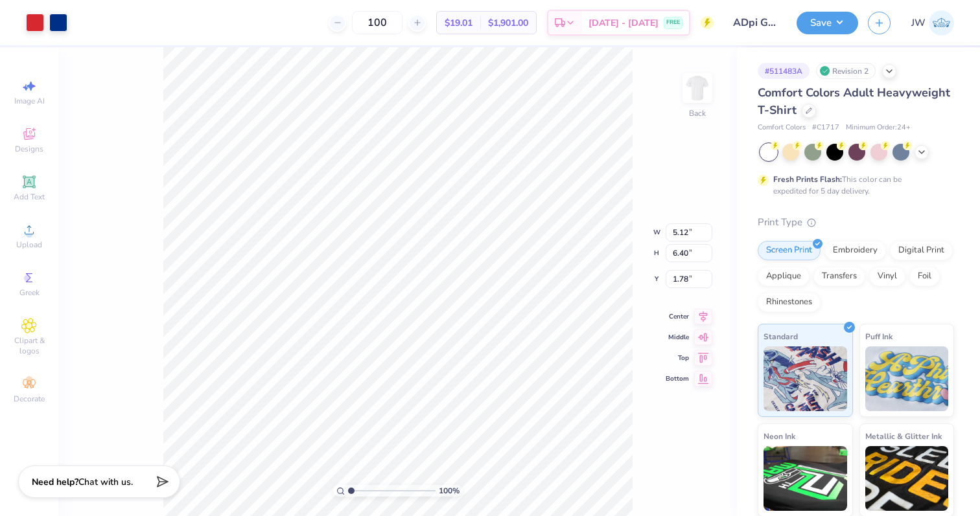  I want to click on span: $19.01, so click(458, 23).